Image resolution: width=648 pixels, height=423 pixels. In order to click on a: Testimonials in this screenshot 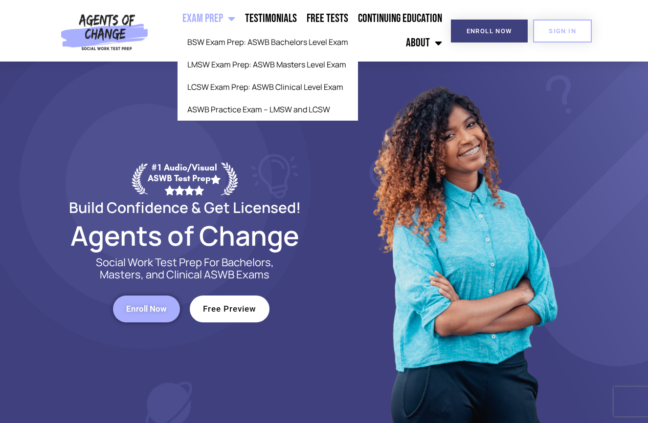, I will do `click(271, 19)`.